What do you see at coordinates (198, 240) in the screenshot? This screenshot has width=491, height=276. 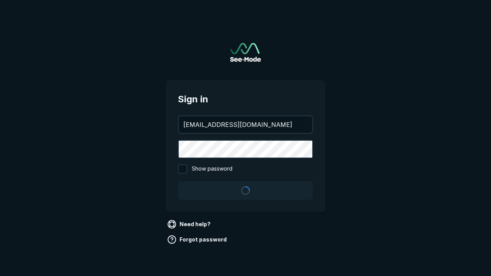 I see `a: Forgot password` at bounding box center [198, 240].